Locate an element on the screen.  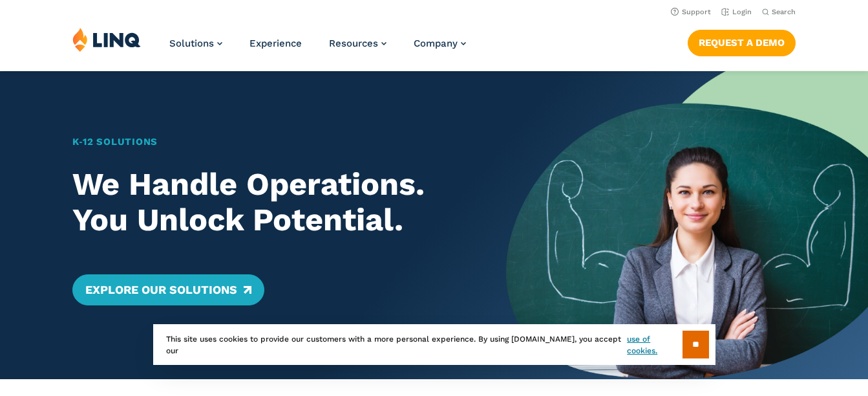
nav: Button Navigation is located at coordinates (741, 41).